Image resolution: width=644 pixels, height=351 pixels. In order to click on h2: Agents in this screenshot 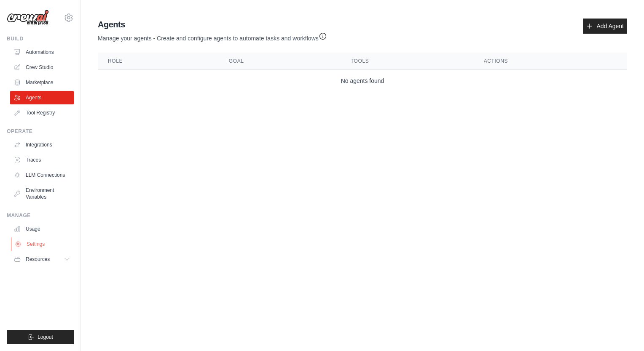, I will do `click(212, 25)`.